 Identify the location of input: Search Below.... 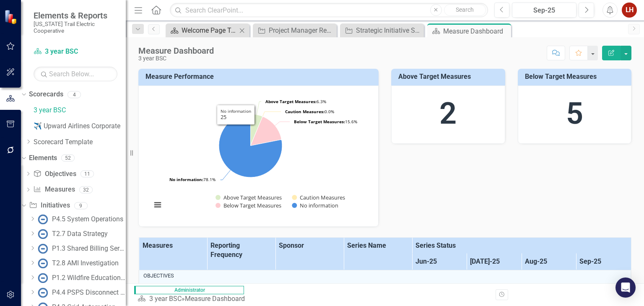
(75, 74).